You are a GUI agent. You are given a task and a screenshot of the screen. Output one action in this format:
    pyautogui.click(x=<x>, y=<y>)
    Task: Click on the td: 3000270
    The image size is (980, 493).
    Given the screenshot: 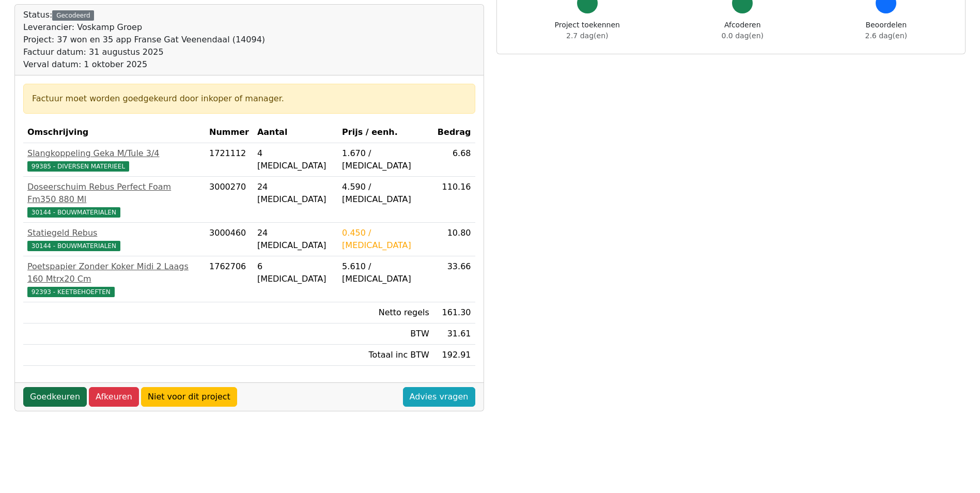 What is the action you would take?
    pyautogui.click(x=229, y=200)
    